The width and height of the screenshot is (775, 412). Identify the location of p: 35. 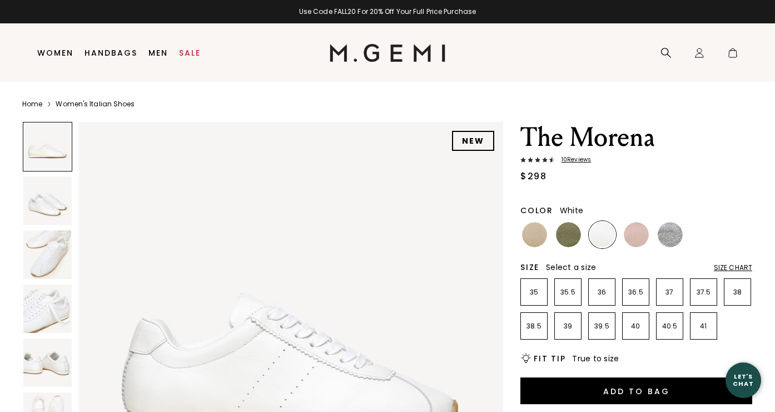
(534, 292).